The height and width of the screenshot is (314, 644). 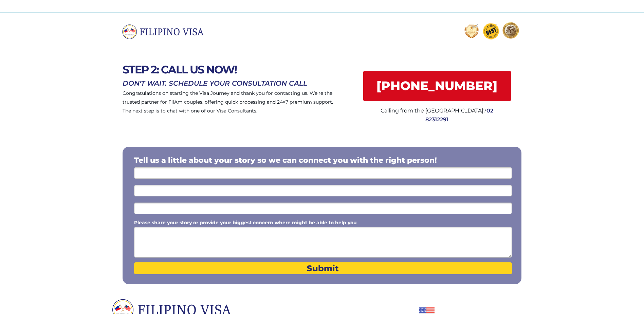 I want to click on span: Submit, so click(x=323, y=268).